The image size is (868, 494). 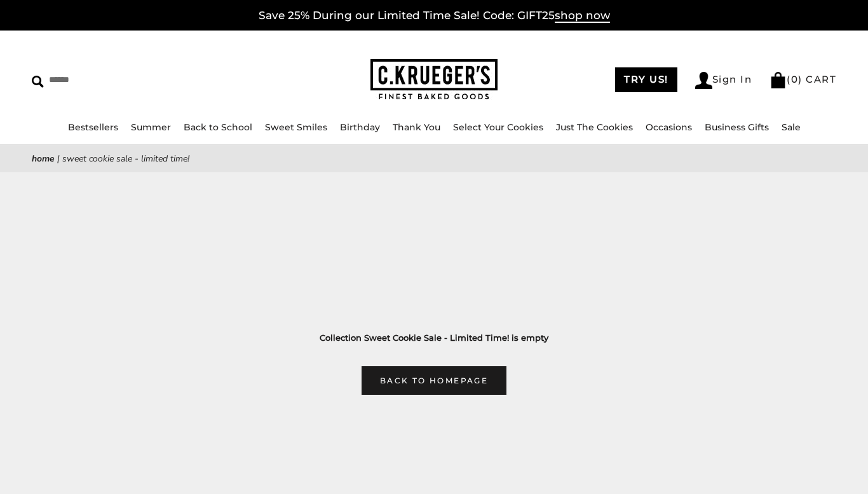 I want to click on a: Just The Cookies, so click(x=594, y=127).